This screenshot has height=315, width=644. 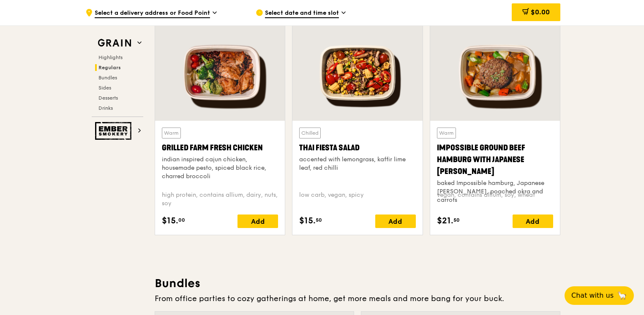 What do you see at coordinates (540, 12) in the screenshot?
I see `span: $0.00` at bounding box center [540, 12].